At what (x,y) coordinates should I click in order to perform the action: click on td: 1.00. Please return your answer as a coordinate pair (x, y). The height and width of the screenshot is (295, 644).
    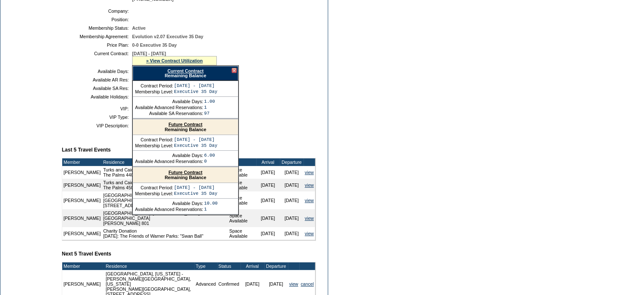
    Looking at the image, I should click on (209, 101).